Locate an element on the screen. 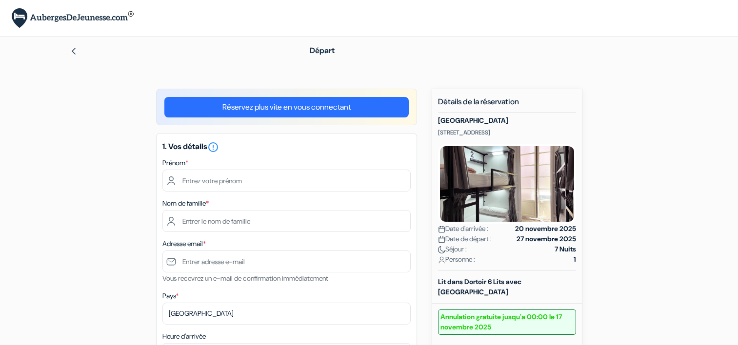  small: Annulation gratuite jusqu'a 00:00 le 17 novembre 2025 is located at coordinates (507, 322).